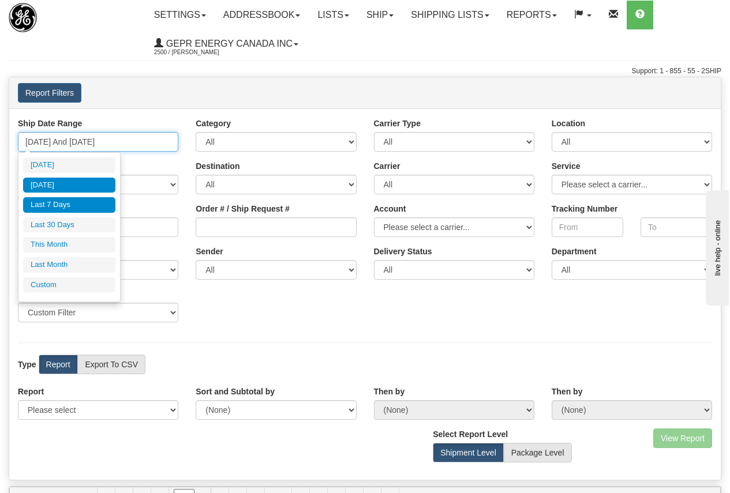 This screenshot has width=730, height=493. Describe the element at coordinates (387, 166) in the screenshot. I see `label: Carrier` at that location.